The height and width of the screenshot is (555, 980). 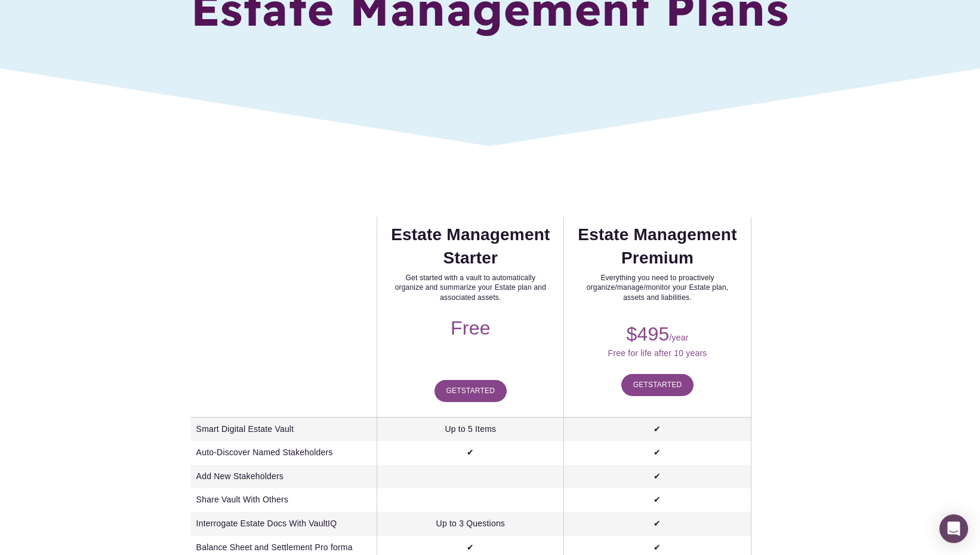 I want to click on td: Share Vault With Others, so click(x=284, y=500).